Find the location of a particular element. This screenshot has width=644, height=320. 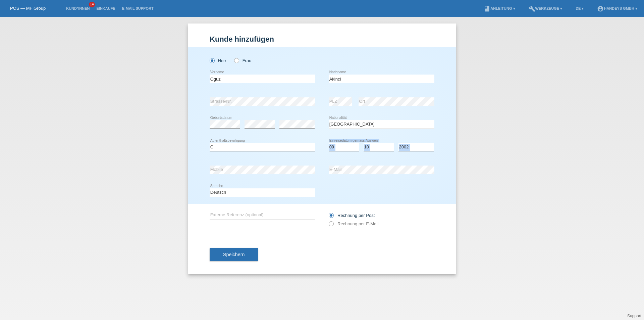

i: account_circle is located at coordinates (601, 9).